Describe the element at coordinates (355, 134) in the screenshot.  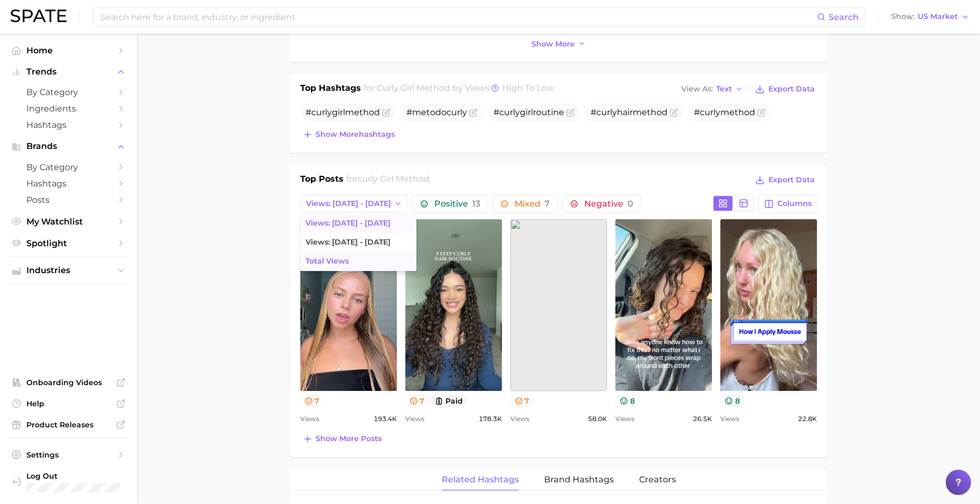
I see `span: Show more hashtags` at that location.